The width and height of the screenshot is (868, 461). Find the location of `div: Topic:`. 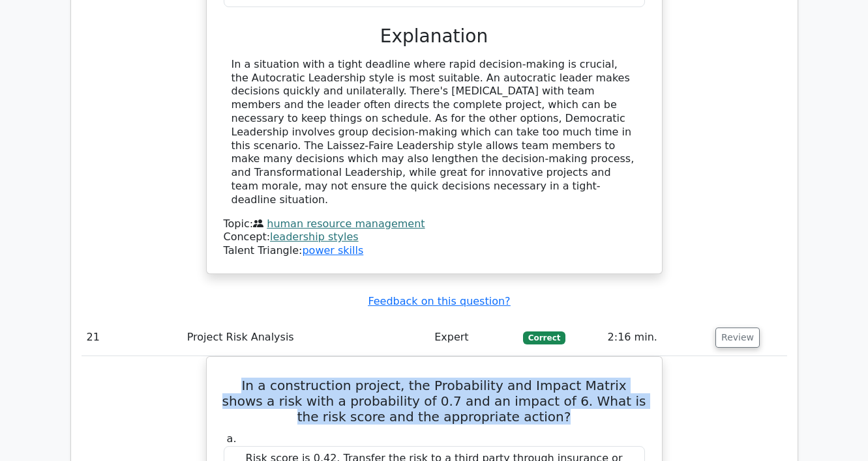

div: Topic: is located at coordinates (434, 224).